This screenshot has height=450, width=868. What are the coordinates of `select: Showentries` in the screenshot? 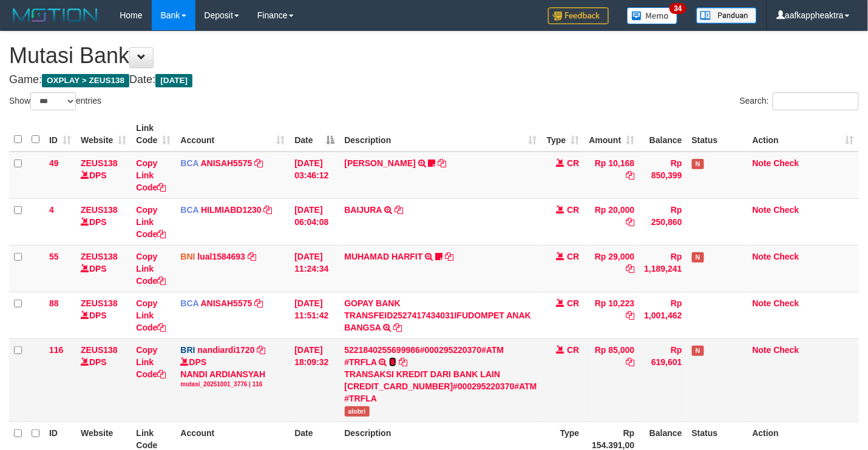 It's located at (53, 101).